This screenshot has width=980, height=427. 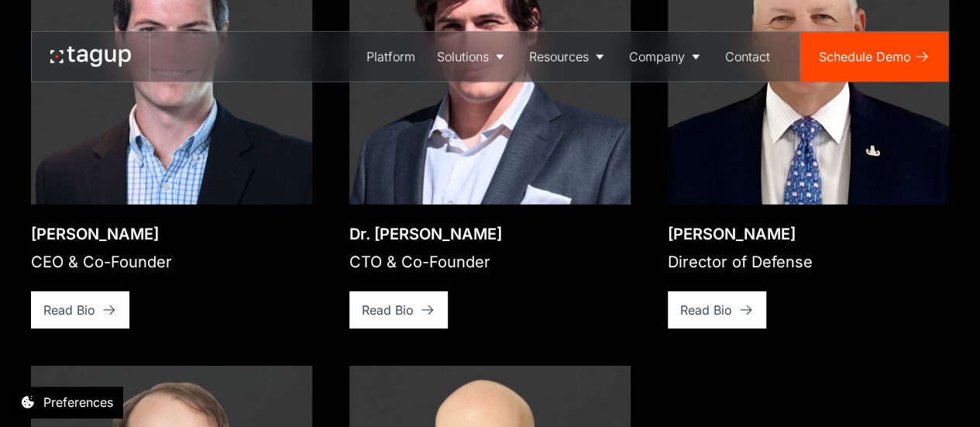 What do you see at coordinates (472, 57) in the screenshot?
I see `a: Solutions` at bounding box center [472, 57].